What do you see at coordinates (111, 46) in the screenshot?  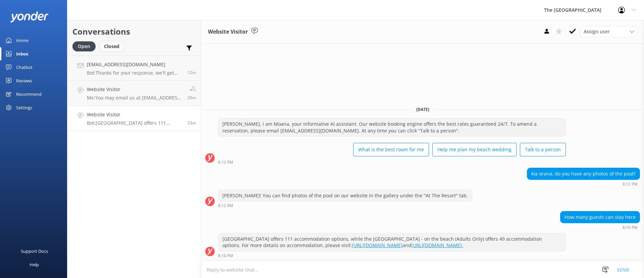 I see `div: Closed` at bounding box center [111, 46].